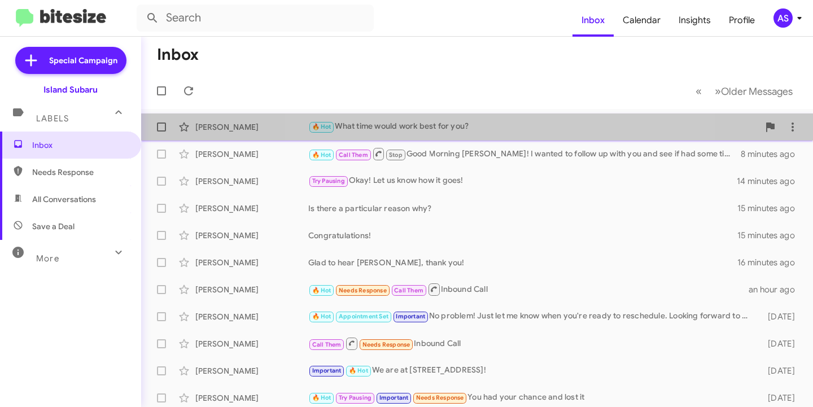 This screenshot has width=813, height=407. I want to click on a: Insights, so click(695, 20).